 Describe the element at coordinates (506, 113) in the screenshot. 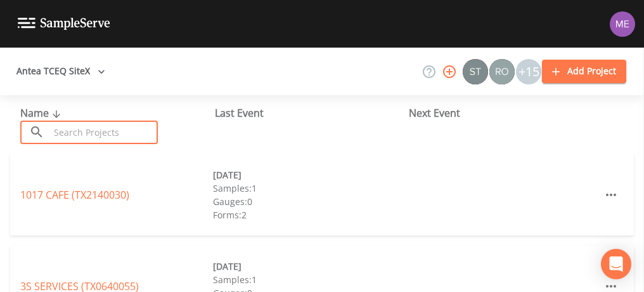

I see `div: Next Event` at that location.